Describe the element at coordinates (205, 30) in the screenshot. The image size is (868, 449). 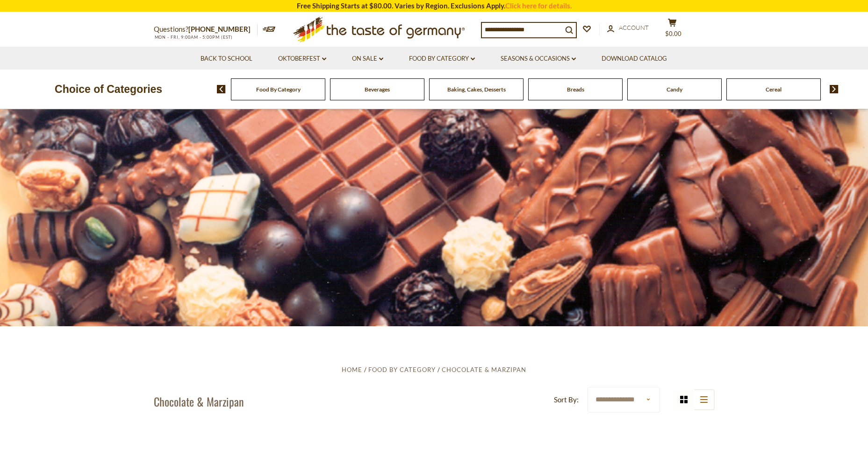
I see `p: Questions?` at that location.